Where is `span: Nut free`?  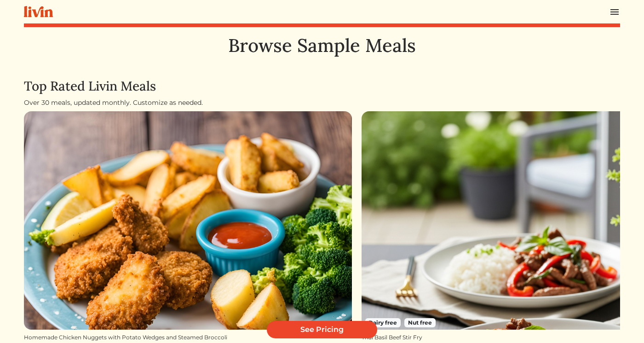
span: Nut free is located at coordinates (420, 323).